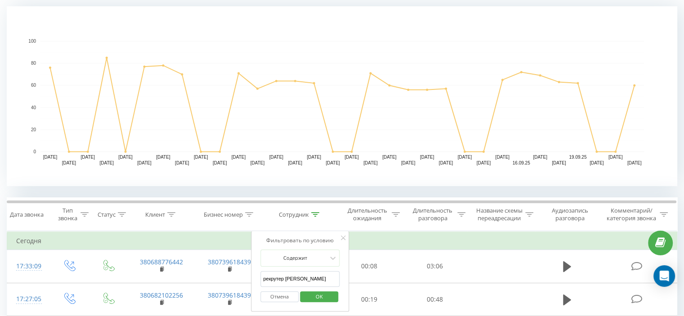  Describe the element at coordinates (294, 214) in the screenshot. I see `div: Сотрудник` at that location.